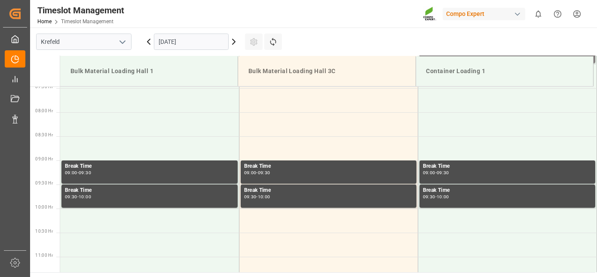 Image resolution: width=597 pixels, height=277 pixels. What do you see at coordinates (191, 42) in the screenshot?
I see `input: DD.MM.YYYY` at bounding box center [191, 42].